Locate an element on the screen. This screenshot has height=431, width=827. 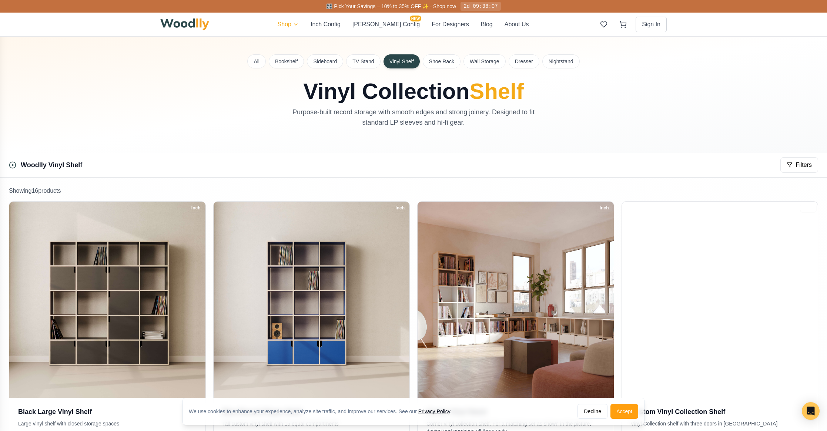
button: Sign In is located at coordinates (651, 24).